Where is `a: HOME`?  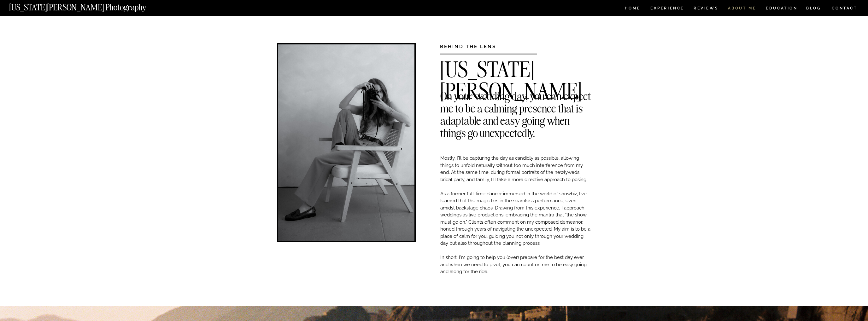 a: HOME is located at coordinates (632, 9).